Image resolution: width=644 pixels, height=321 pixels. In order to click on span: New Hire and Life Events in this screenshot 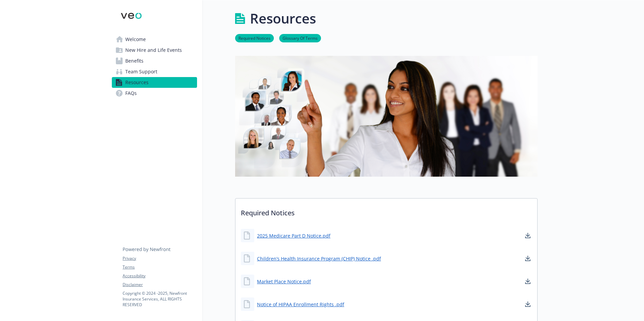, I will do `click(154, 50)`.